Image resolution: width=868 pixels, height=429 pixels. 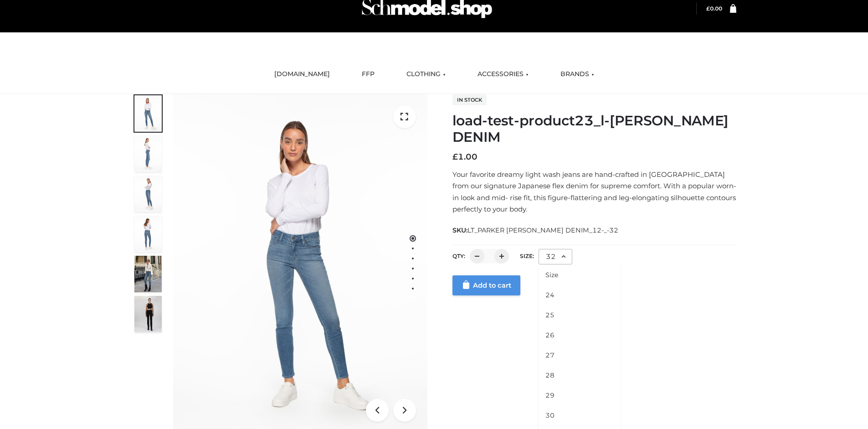 I want to click on img: 49df5f96394c49d8b5cbdcda3511328a.HD-1080p-2.5Mbps-49301101_thumbnail.jpg, so click(x=148, y=314).